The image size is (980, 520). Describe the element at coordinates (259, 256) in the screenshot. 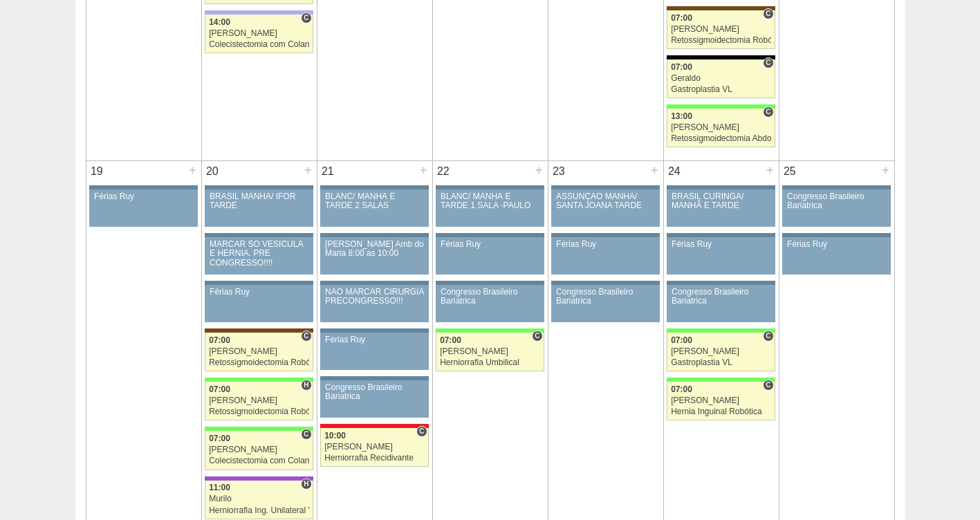

I see `a: MARCAR SÓ VESICULA E HERNIA. PRE CONGRESSO!!!!` at that location.